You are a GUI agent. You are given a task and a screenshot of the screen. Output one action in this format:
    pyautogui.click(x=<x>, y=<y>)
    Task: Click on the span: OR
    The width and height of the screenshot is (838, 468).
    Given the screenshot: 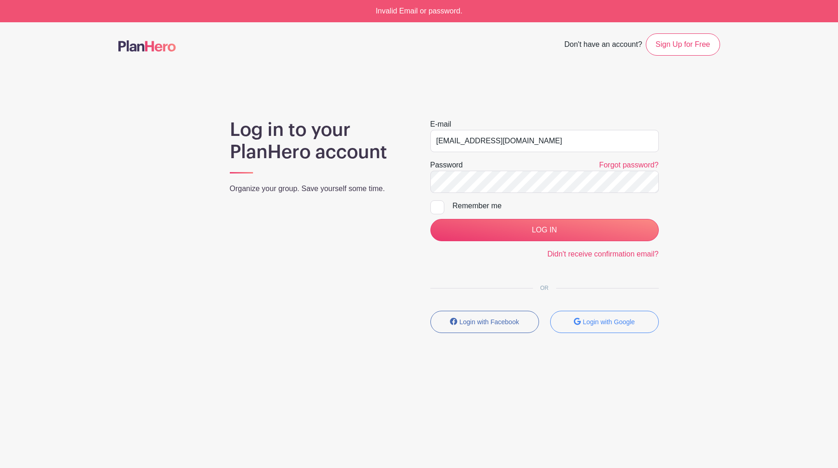 What is the action you would take?
    pyautogui.click(x=545, y=288)
    